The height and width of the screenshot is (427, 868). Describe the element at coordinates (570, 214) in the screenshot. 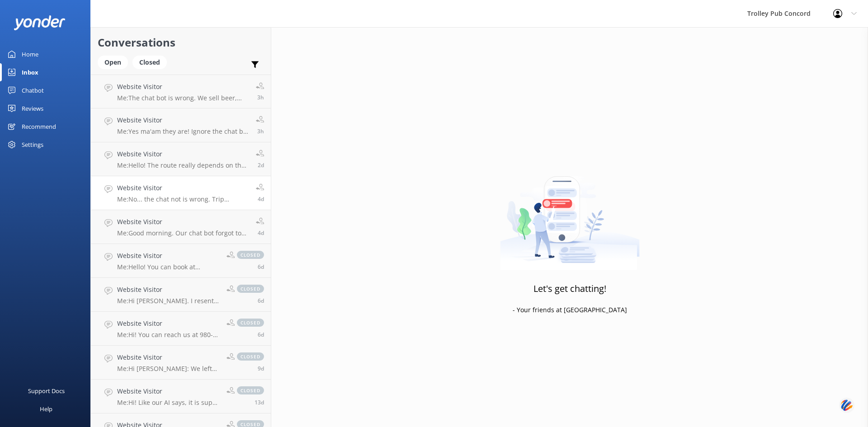

I see `img: artwork of a man stealing a conversation from at giant smartphone` at that location.